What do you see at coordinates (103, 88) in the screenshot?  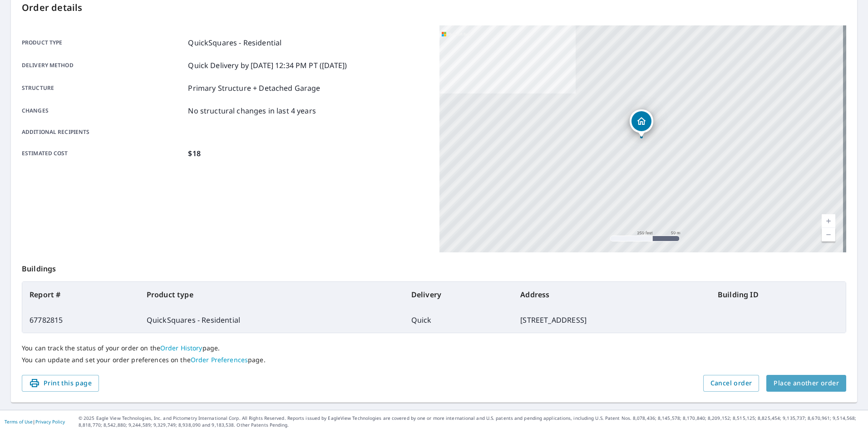 I see `p: Structure` at bounding box center [103, 88].